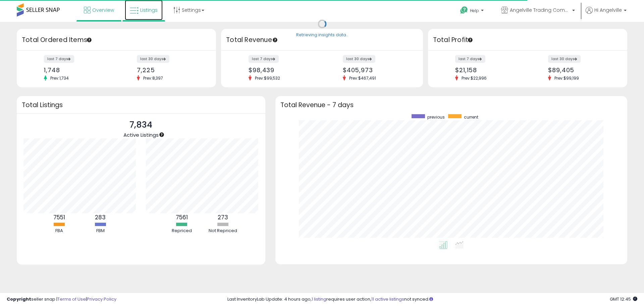 Image resolution: width=644 pixels, height=306 pixels. Describe the element at coordinates (540, 10) in the screenshot. I see `span: Angelville Trading Company` at that location.